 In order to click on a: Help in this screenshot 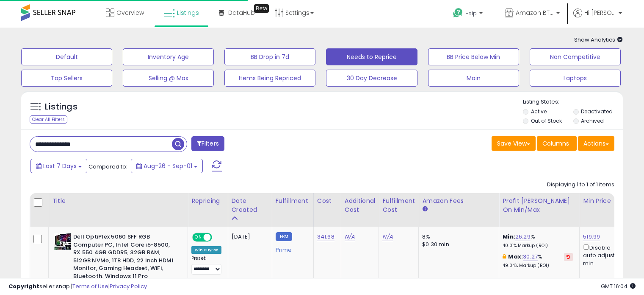, I will do `click(469, 14)`.